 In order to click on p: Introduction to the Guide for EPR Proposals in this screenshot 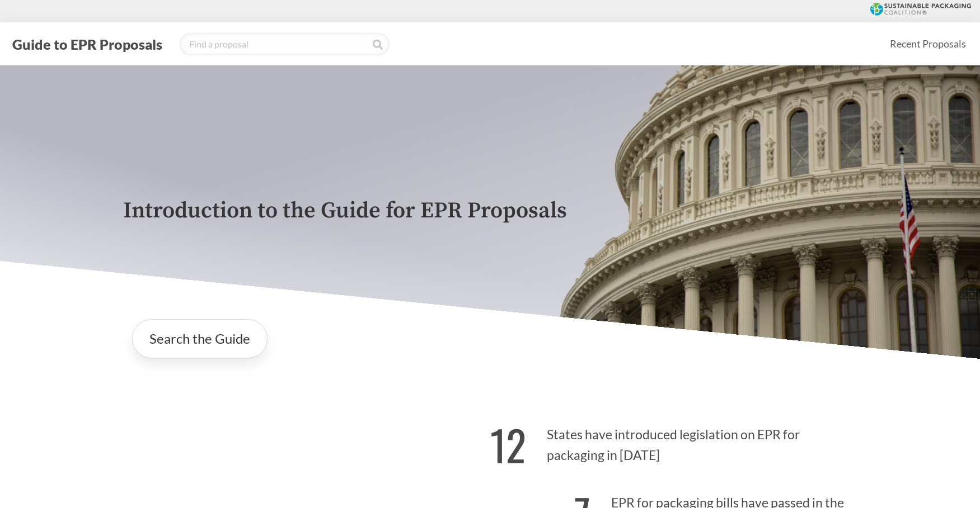, I will do `click(490, 211)`.